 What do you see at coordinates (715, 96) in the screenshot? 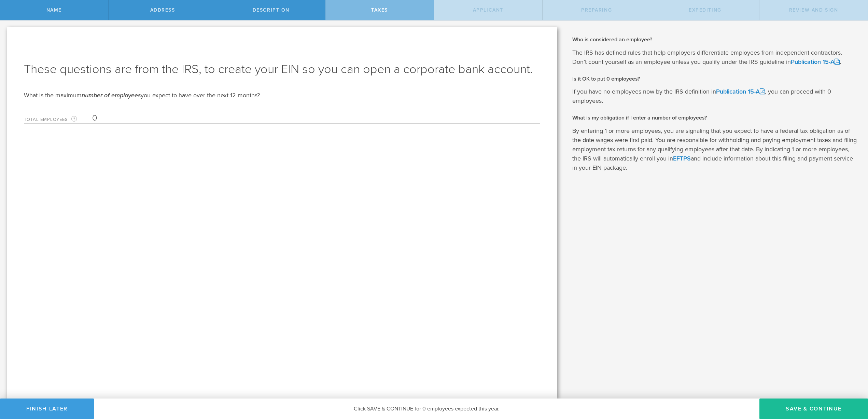
I see `p: If you have no employees now by the IRS definition in , you can proceed with 0 employees.` at bounding box center [715, 96].